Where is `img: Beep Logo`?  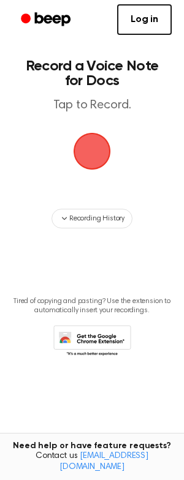
img: Beep Logo is located at coordinates (92, 151).